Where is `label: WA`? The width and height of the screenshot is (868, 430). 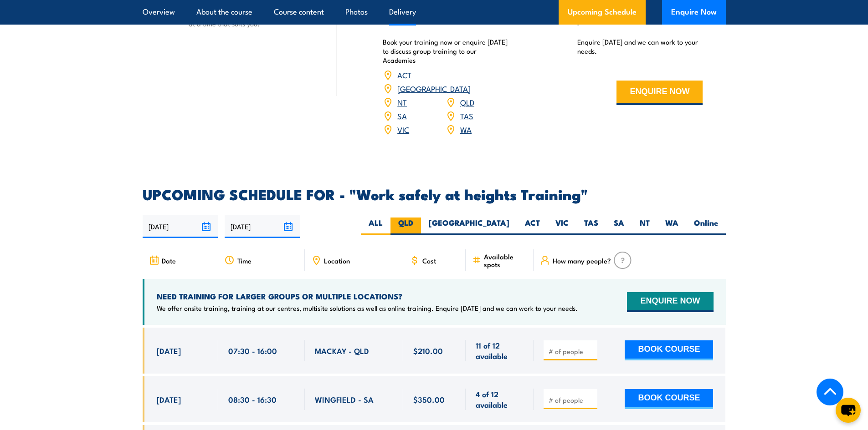 label: WA is located at coordinates (672, 226).